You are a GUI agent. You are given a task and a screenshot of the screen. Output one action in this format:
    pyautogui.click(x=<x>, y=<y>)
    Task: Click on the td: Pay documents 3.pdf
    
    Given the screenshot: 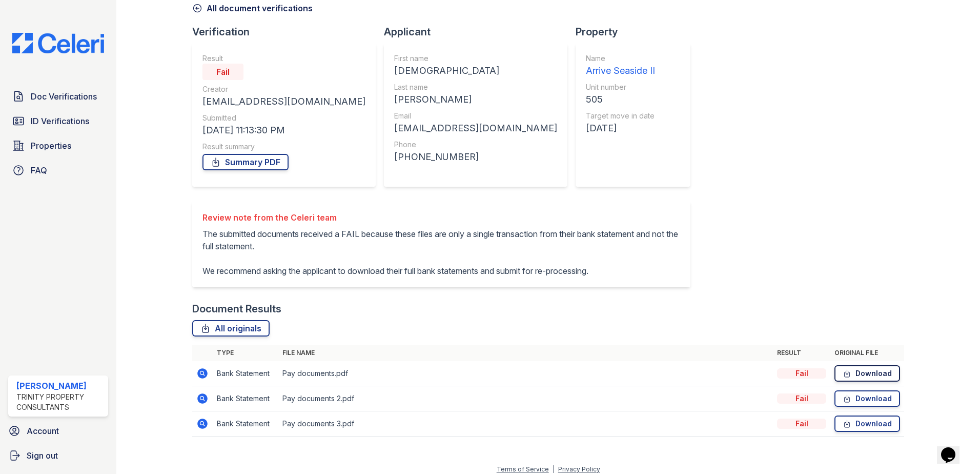 What is the action you would take?
    pyautogui.click(x=525, y=423)
    